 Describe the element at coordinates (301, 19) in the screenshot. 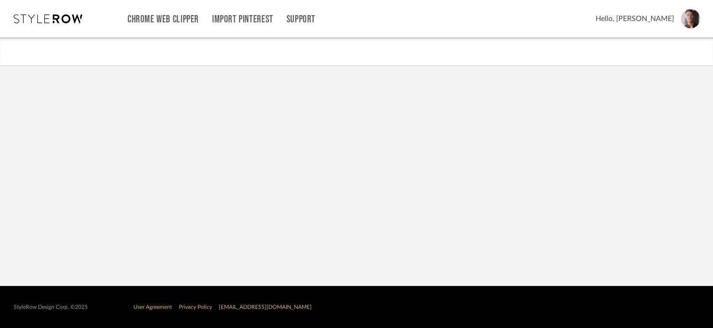

I see `a: Support` at that location.